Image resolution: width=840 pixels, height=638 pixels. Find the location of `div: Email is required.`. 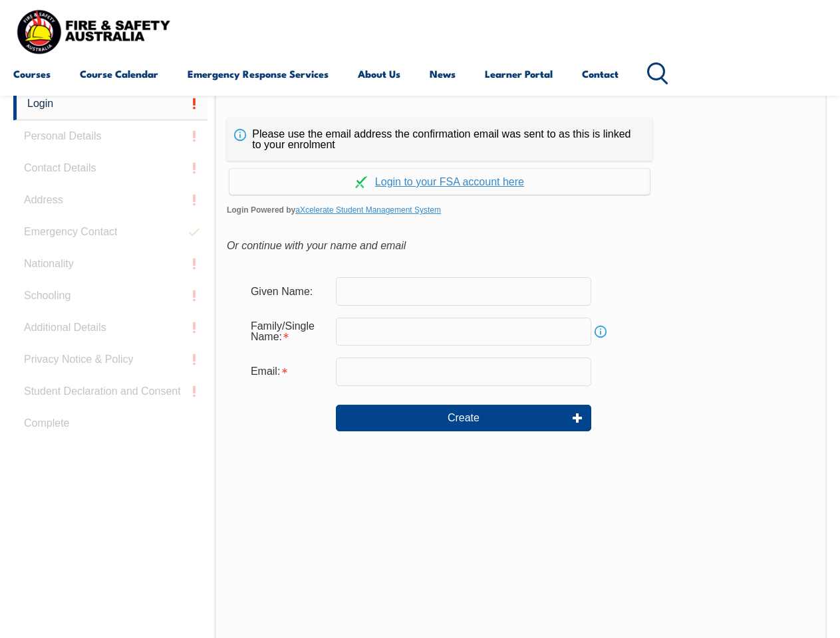

div: Email is required. is located at coordinates (288, 372).